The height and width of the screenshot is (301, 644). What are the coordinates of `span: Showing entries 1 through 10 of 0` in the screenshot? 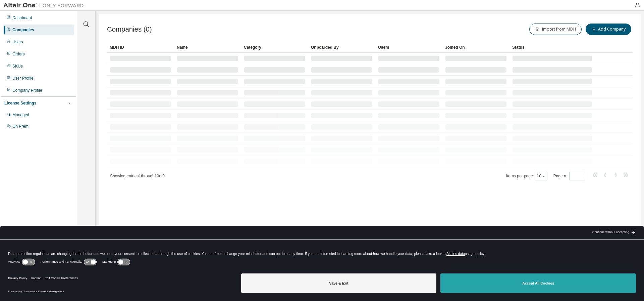 It's located at (137, 176).